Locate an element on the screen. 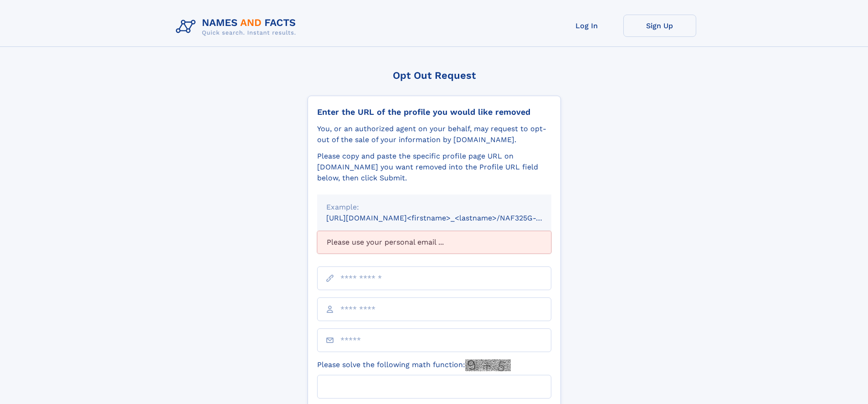 Image resolution: width=868 pixels, height=404 pixels. a: Log In is located at coordinates (587, 26).